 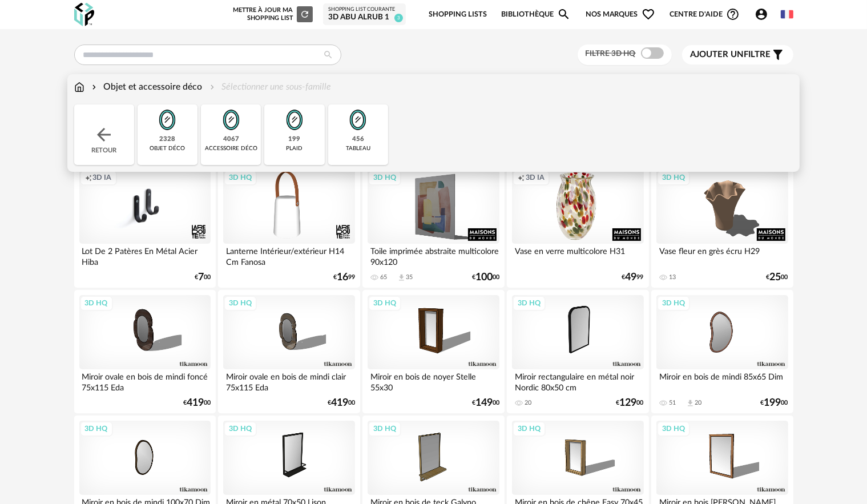 What do you see at coordinates (631, 277) in the screenshot?
I see `span: 49` at bounding box center [631, 277].